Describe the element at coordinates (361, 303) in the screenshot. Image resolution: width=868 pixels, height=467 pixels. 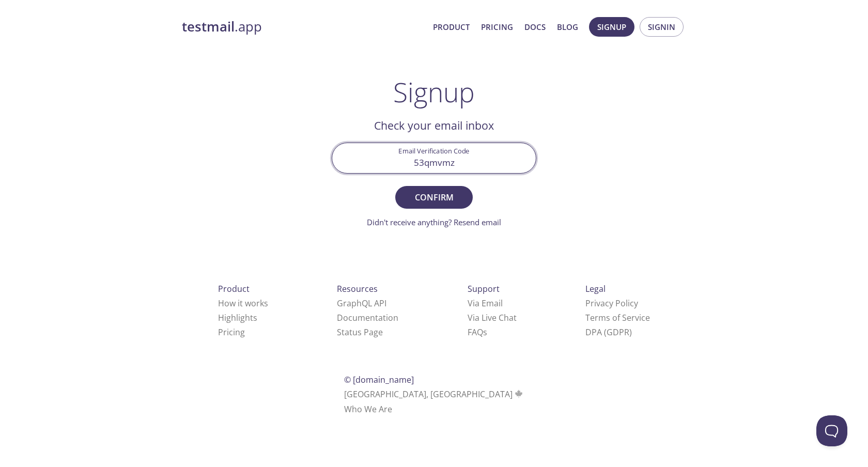
I see `a: GraphQL API` at that location.